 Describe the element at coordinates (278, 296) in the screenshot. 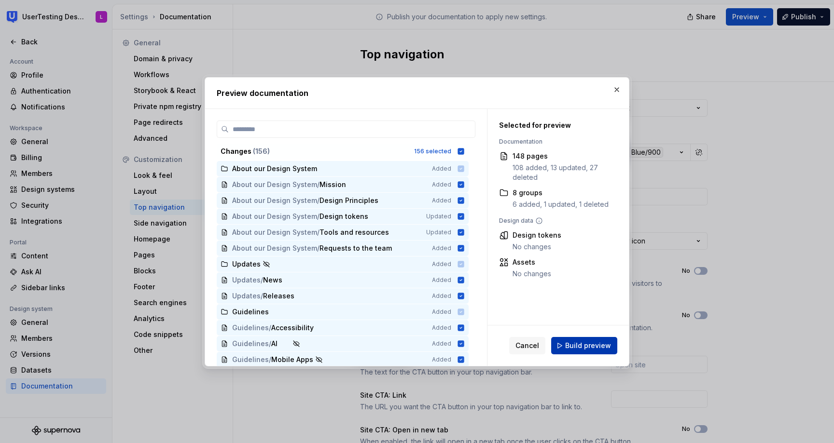

I see `span: Releases` at that location.